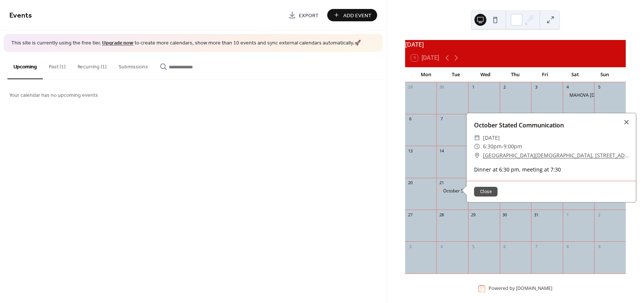 This screenshot has width=644, height=303. What do you see at coordinates (426, 74) in the screenshot?
I see `div: Mon` at bounding box center [426, 74].